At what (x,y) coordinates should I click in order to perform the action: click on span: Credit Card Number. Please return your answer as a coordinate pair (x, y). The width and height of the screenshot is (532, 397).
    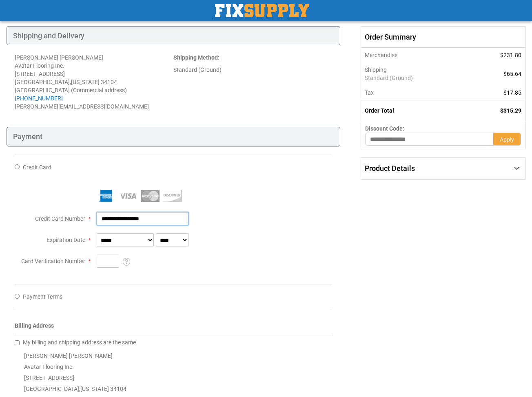
    Looking at the image, I should click on (60, 219).